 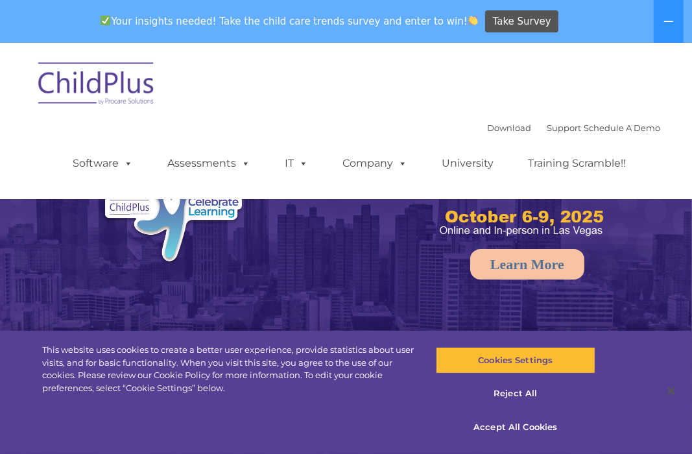 What do you see at coordinates (577, 163) in the screenshot?
I see `a: Training Scramble!!` at bounding box center [577, 163].